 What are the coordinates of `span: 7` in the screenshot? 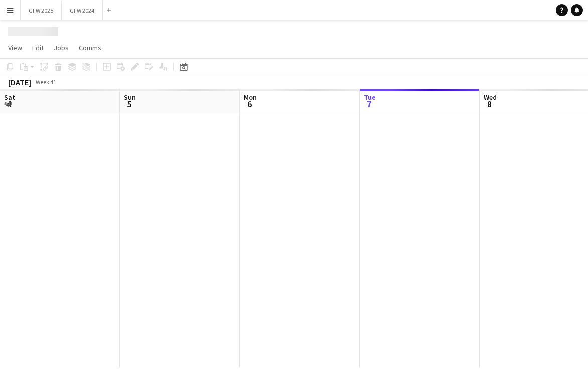 It's located at (369, 104).